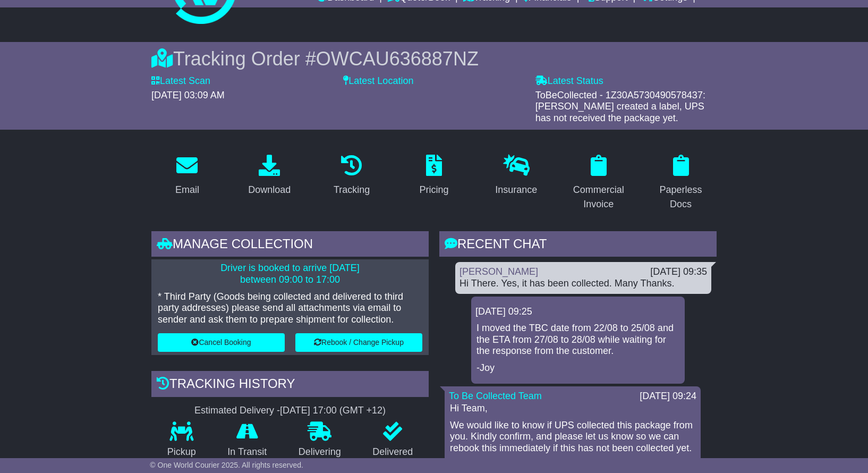 This screenshot has width=868, height=473. Describe the element at coordinates (226, 465) in the screenshot. I see `span: © One World Courier 2025. All rights reserved.` at that location.